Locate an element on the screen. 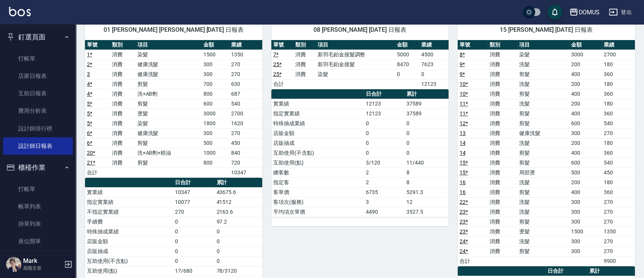  button: 登出 is located at coordinates (620, 12).